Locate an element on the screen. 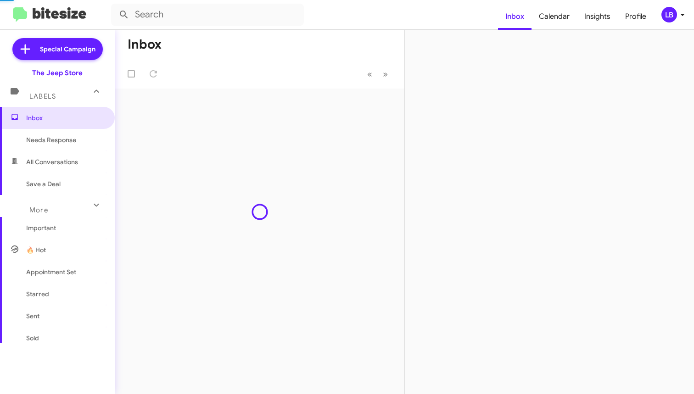 Image resolution: width=694 pixels, height=394 pixels. a: Insights is located at coordinates (597, 17).